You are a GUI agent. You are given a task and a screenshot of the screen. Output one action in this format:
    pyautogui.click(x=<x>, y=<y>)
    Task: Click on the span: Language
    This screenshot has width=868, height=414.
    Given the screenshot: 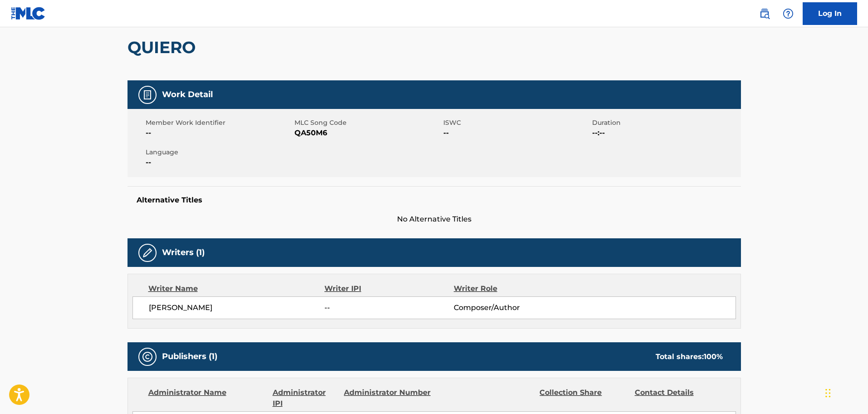 What is the action you would take?
    pyautogui.click(x=219, y=152)
    